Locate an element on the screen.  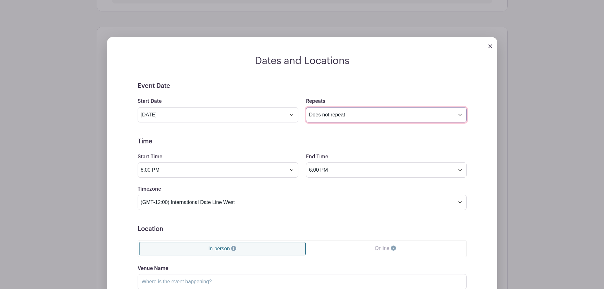
label: Venue Name is located at coordinates (153, 268).